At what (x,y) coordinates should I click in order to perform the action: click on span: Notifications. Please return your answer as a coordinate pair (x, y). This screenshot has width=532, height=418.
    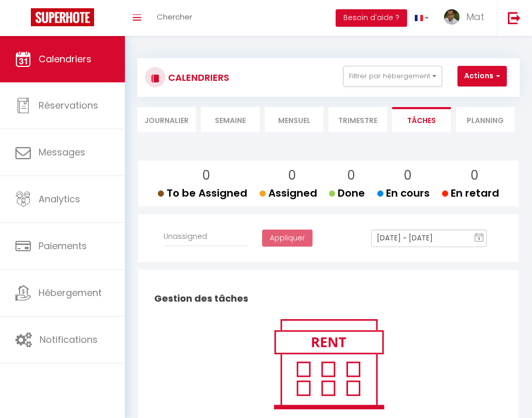
    Looking at the image, I should click on (69, 339).